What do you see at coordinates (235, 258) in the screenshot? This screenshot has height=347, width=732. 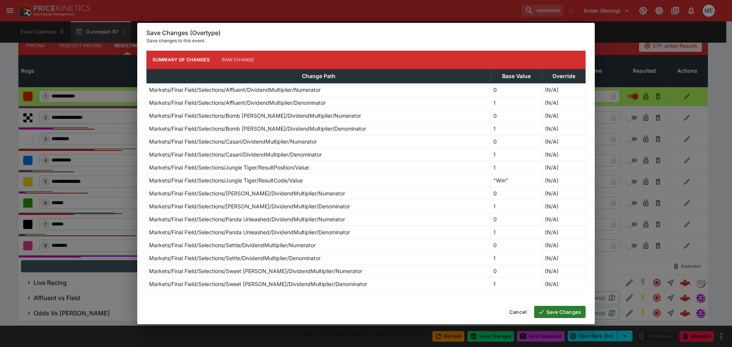 I see `p: Markets/Final Field/Selections/Settle/DividendMultiplier/Denominator` at bounding box center [235, 258].